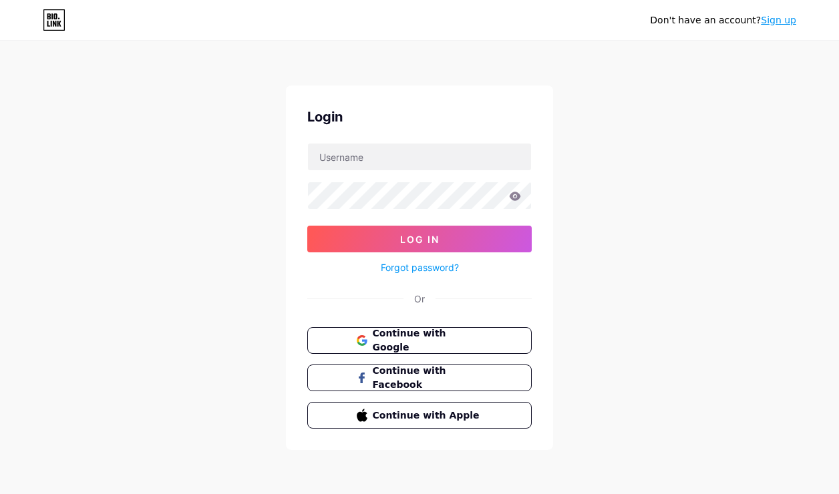 The width and height of the screenshot is (839, 494). I want to click on a: Continue with Google, so click(419, 340).